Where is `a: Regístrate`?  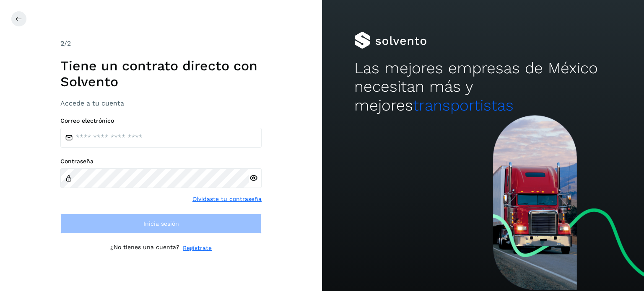 a: Regístrate is located at coordinates (197, 249).